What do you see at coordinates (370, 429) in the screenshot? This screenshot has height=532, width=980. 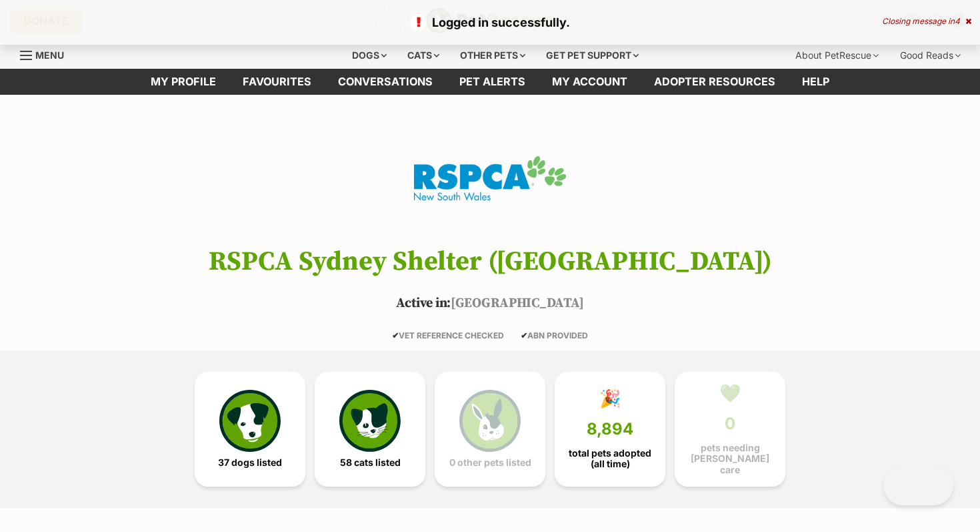 I see `a: 58 cats listed` at bounding box center [370, 429].